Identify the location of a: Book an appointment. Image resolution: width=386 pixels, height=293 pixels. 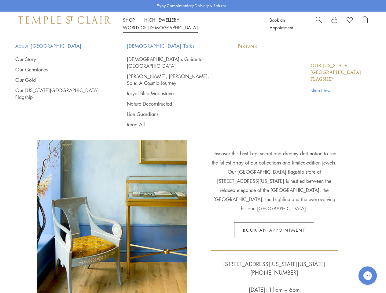
(274, 230).